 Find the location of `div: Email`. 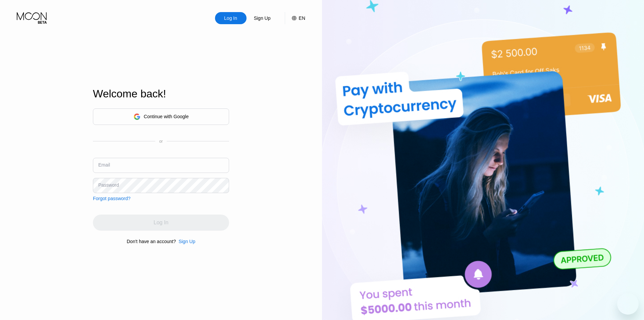

div: Email is located at coordinates (104, 165).